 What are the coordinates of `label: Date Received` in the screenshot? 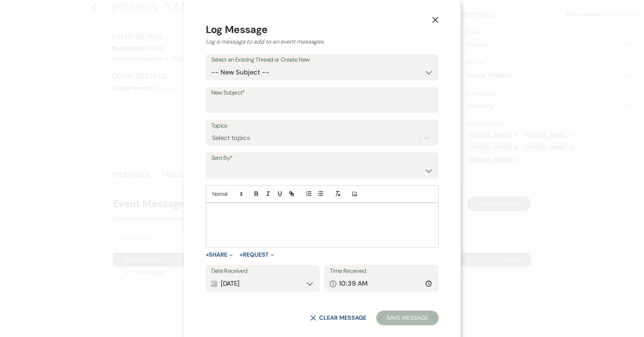 It's located at (263, 271).